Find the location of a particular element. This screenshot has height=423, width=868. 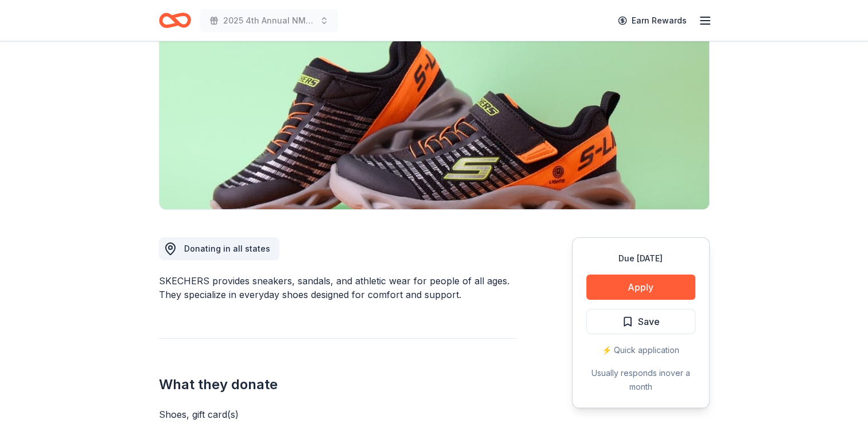

h2: What they donate is located at coordinates (338, 385).